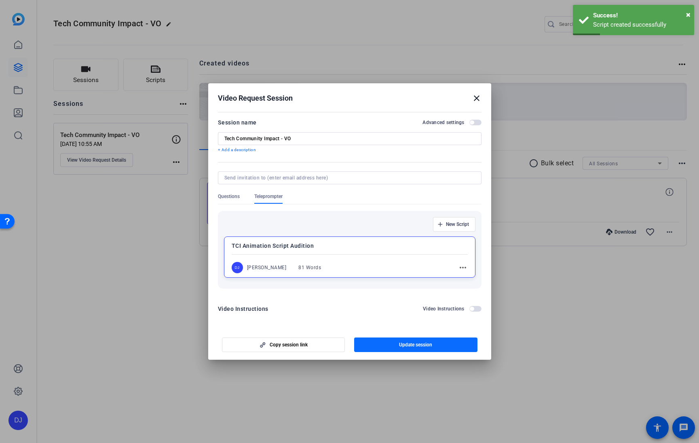 The image size is (699, 443). I want to click on span: New Script, so click(457, 224).